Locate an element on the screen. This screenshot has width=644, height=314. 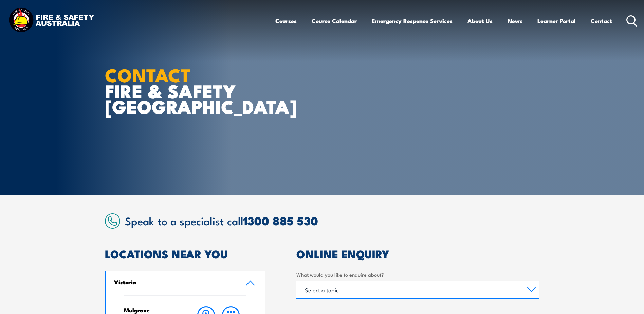
a: News is located at coordinates (515, 21).